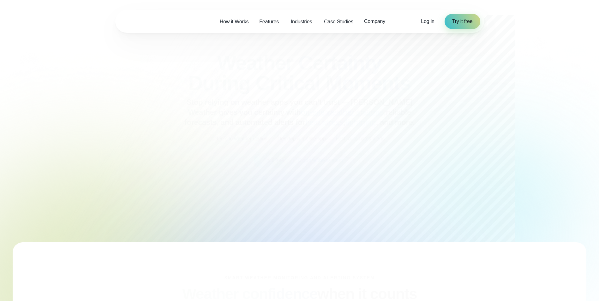 The height and width of the screenshot is (301, 599). I want to click on span: Case Studies, so click(339, 22).